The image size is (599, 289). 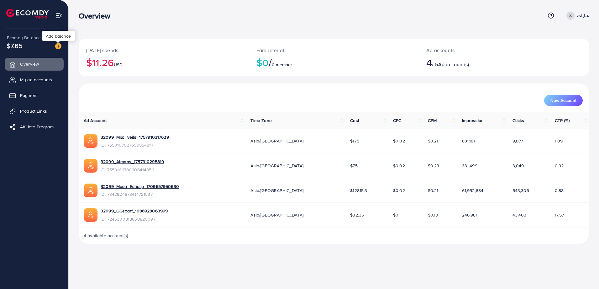 I want to click on span: $0.23, so click(x=433, y=165).